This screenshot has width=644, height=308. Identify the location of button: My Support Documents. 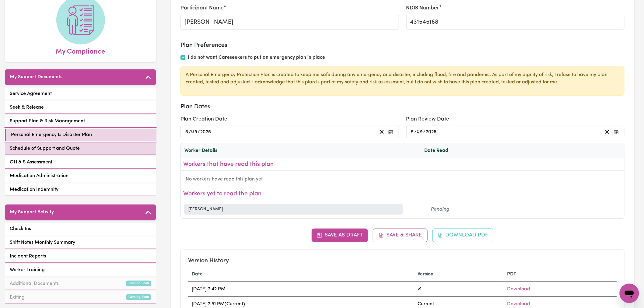
(81, 77).